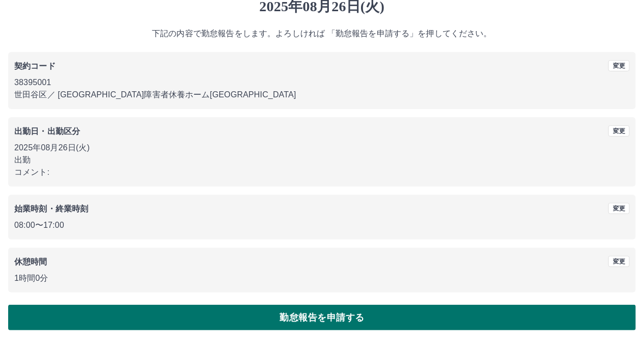 This screenshot has height=342, width=644. Describe the element at coordinates (51, 209) in the screenshot. I see `b: 始業時刻・終業時刻` at that location.